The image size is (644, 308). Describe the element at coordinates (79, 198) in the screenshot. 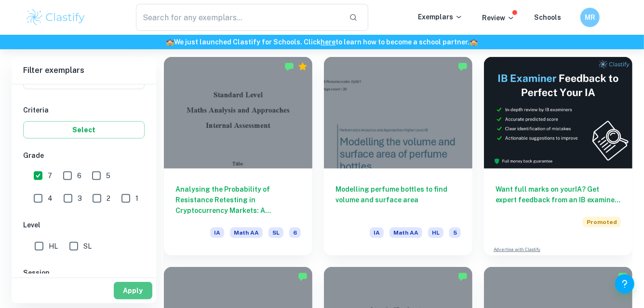

I see `span: 3` at that location.